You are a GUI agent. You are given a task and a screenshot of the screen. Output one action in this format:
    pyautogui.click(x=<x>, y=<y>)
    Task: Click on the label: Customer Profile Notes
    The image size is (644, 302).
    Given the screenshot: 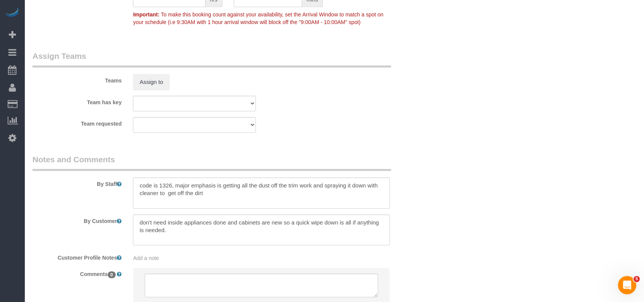 What is the action you would take?
    pyautogui.click(x=77, y=257)
    